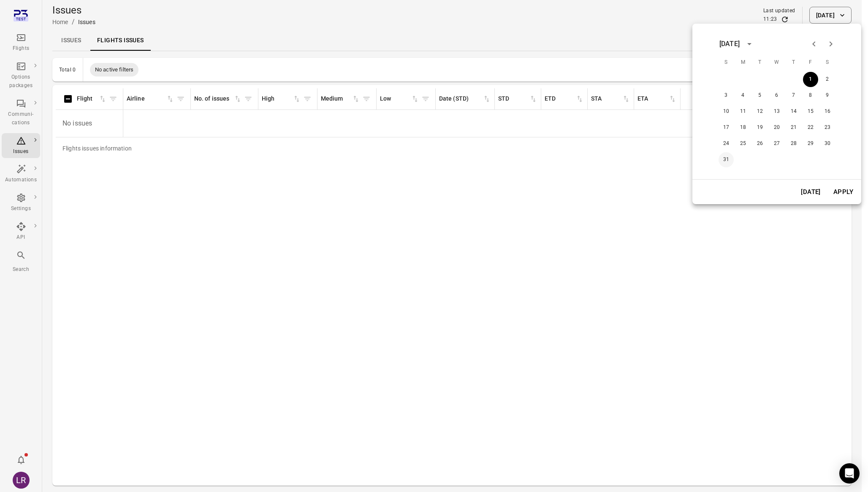 The image size is (868, 492). Describe the element at coordinates (726, 160) in the screenshot. I see `button: 31` at that location.